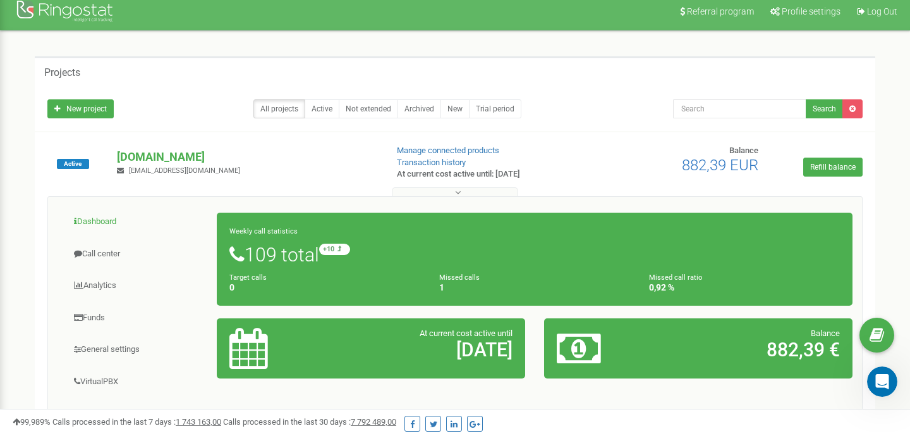 This screenshot has height=438, width=910. I want to click on a: Analytics, so click(137, 285).